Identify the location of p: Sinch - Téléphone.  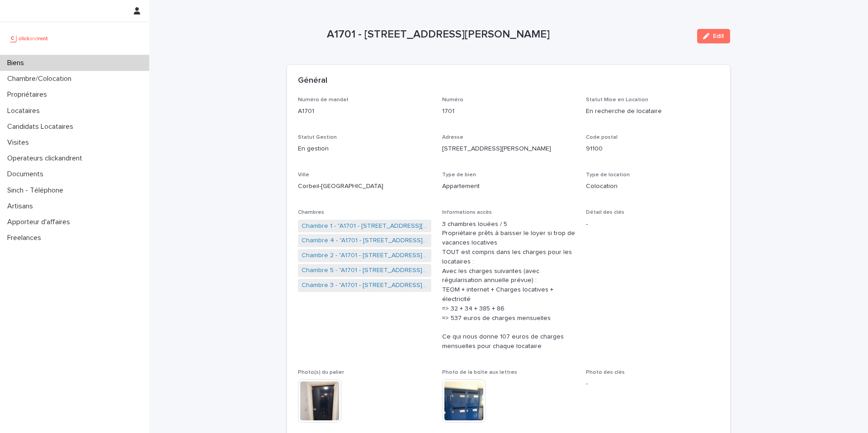
(37, 190).